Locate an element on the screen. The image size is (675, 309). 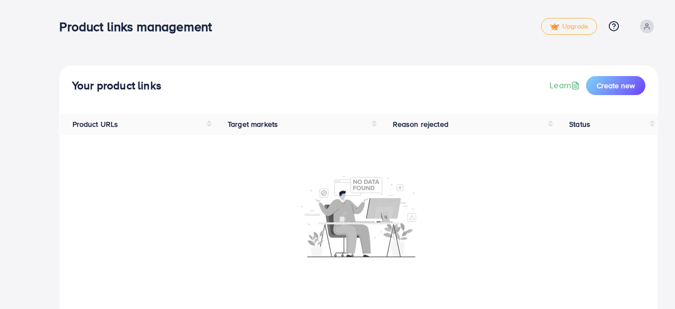
span: Reason rejected is located at coordinates (420, 124).